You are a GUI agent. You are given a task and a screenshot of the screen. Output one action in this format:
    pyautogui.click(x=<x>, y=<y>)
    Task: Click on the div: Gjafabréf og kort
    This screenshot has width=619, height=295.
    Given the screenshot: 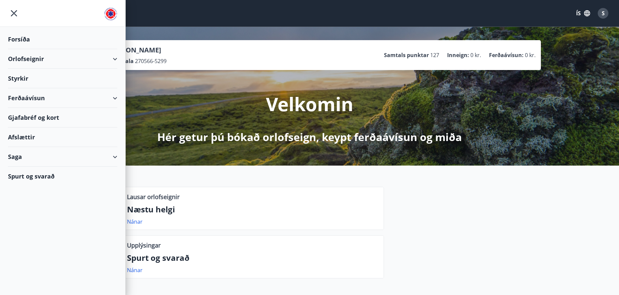 What is the action you would take?
    pyautogui.click(x=62, y=118)
    